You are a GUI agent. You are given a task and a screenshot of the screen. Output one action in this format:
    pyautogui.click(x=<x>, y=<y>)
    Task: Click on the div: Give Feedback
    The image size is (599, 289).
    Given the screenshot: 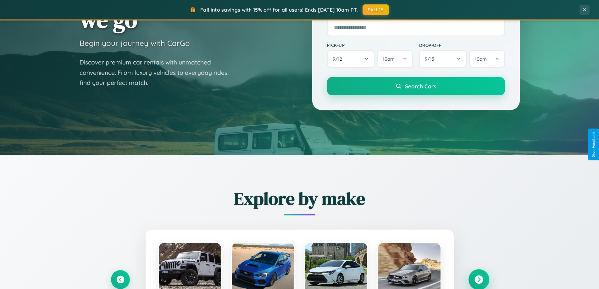 What is the action you would take?
    pyautogui.click(x=594, y=144)
    